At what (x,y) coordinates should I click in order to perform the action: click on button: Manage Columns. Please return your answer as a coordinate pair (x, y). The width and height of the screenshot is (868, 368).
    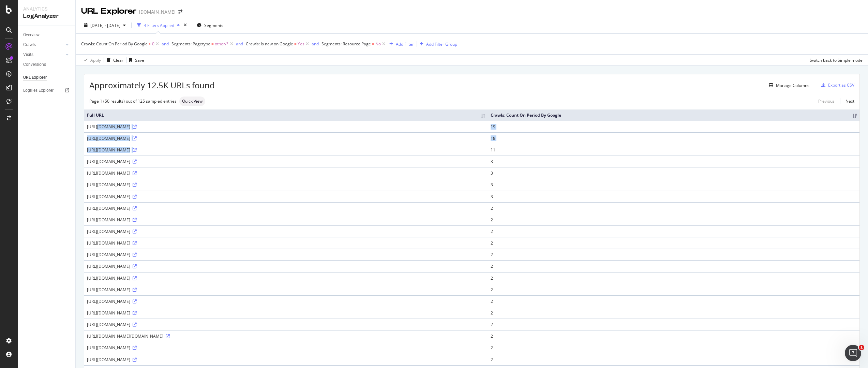
    Looking at the image, I should click on (787, 85).